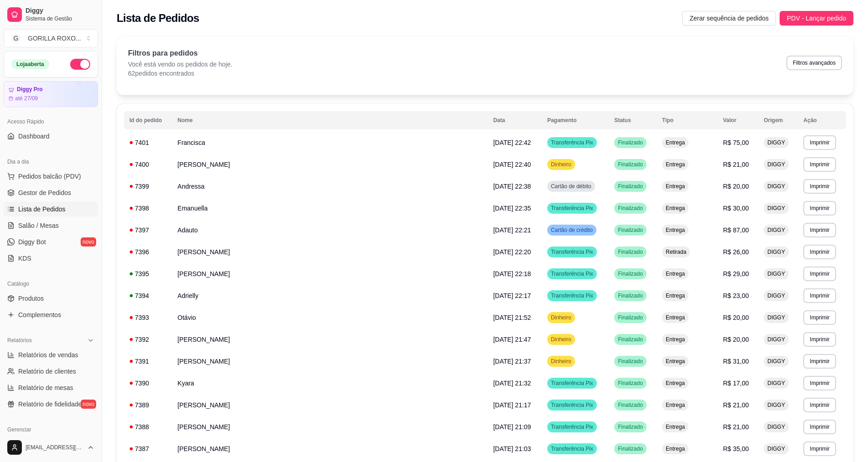  Describe the element at coordinates (330, 318) in the screenshot. I see `td: Otávio` at that location.